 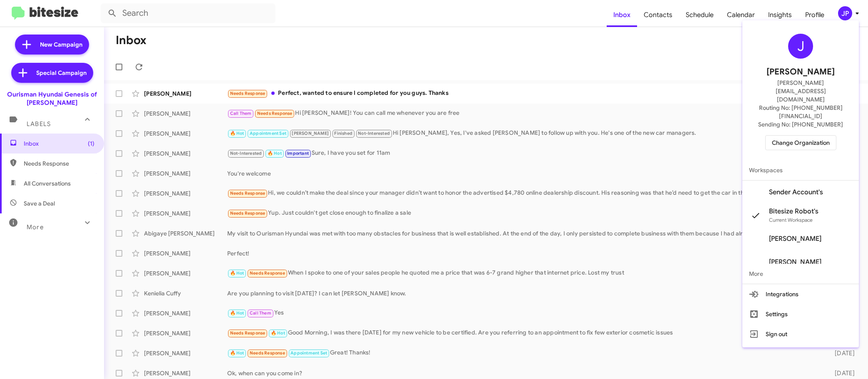 I want to click on span: Sender Account's, so click(x=796, y=192).